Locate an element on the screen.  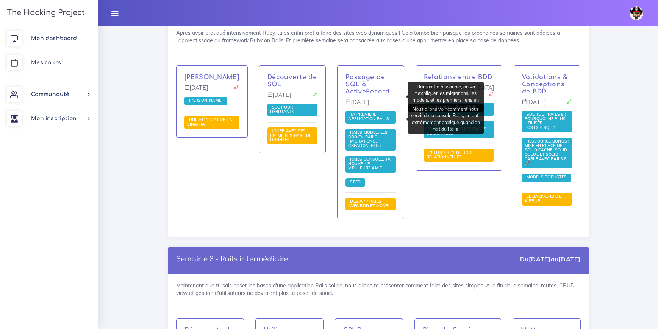
span: SQLite et Rails 8 : Pourquoi ne plus utiliser PostgreSQL ? is located at coordinates (545, 121).